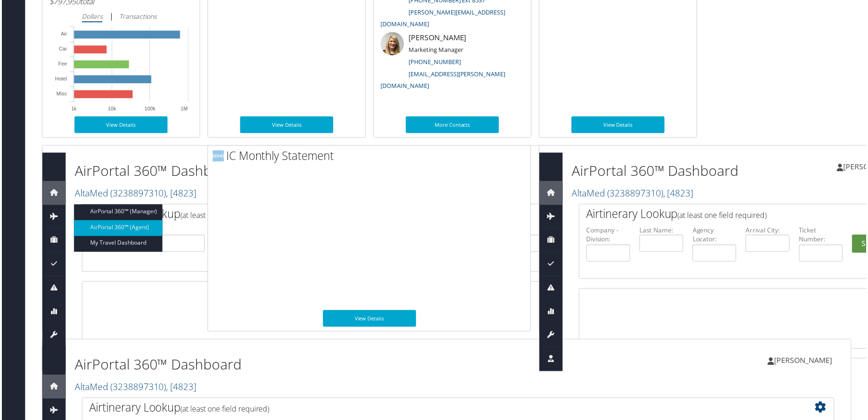 Image resolution: width=868 pixels, height=420 pixels. I want to click on tspan: Misc, so click(60, 94).